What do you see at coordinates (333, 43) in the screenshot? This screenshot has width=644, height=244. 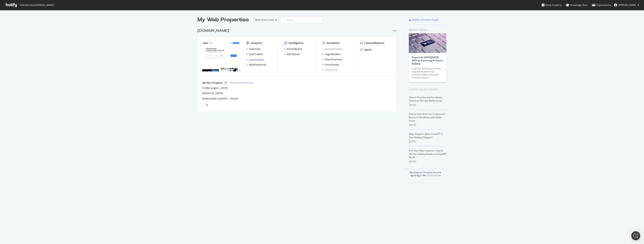 I see `div: Activation` at bounding box center [333, 43].